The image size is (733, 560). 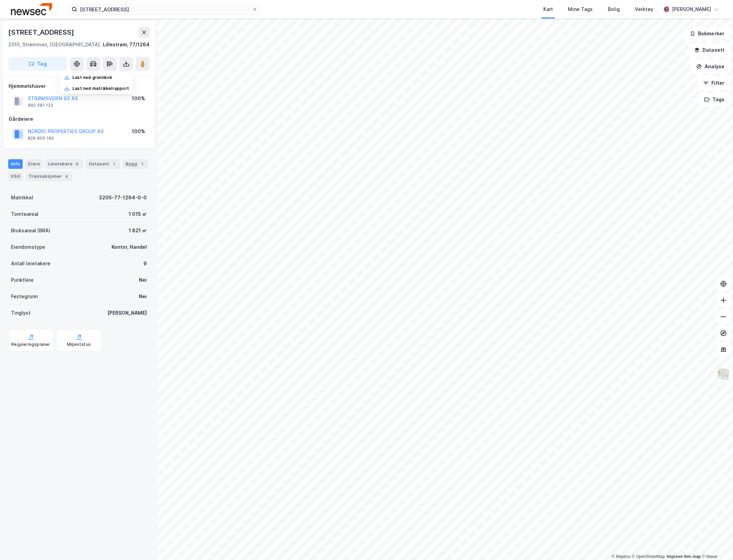 I want to click on div: Lillestrøm, 77/1264, so click(x=126, y=45).